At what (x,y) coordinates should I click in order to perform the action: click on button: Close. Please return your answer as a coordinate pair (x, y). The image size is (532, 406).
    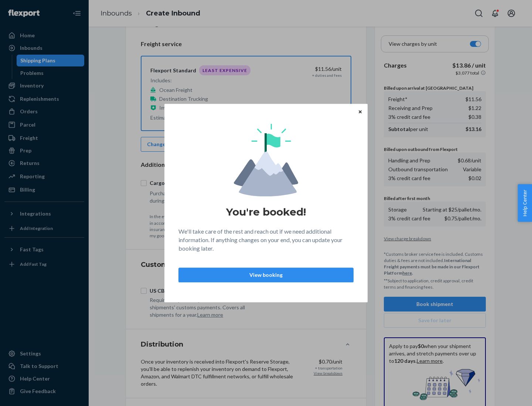
    Looking at the image, I should click on (360, 112).